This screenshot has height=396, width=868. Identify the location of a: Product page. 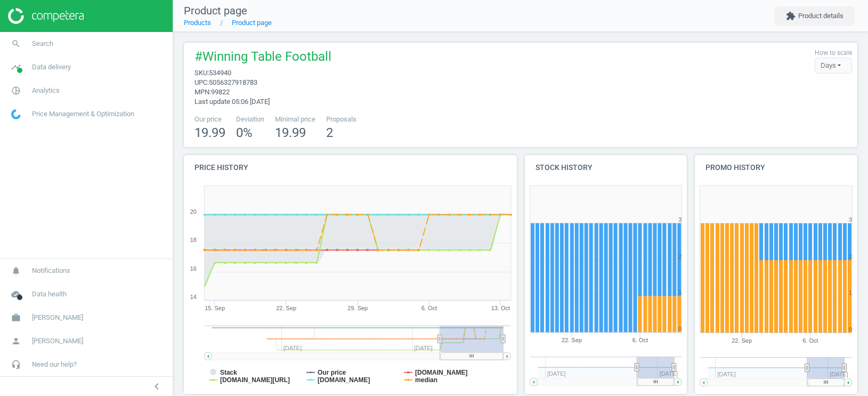
(252, 22).